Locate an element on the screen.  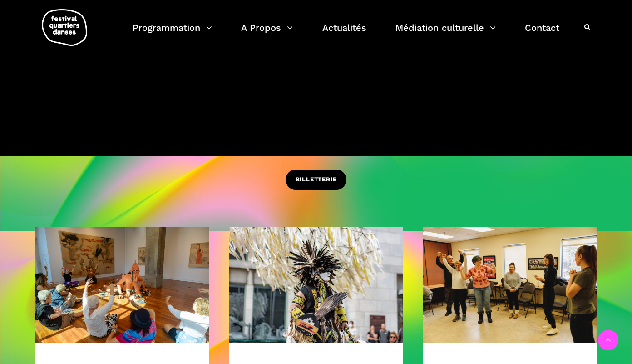
a: BILLETTERIE is located at coordinates (316, 179).